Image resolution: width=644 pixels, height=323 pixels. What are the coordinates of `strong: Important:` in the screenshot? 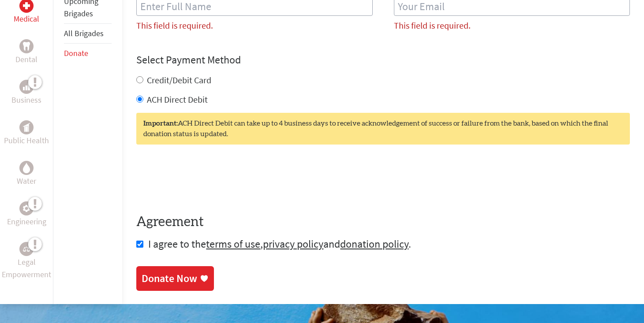 It's located at (160, 123).